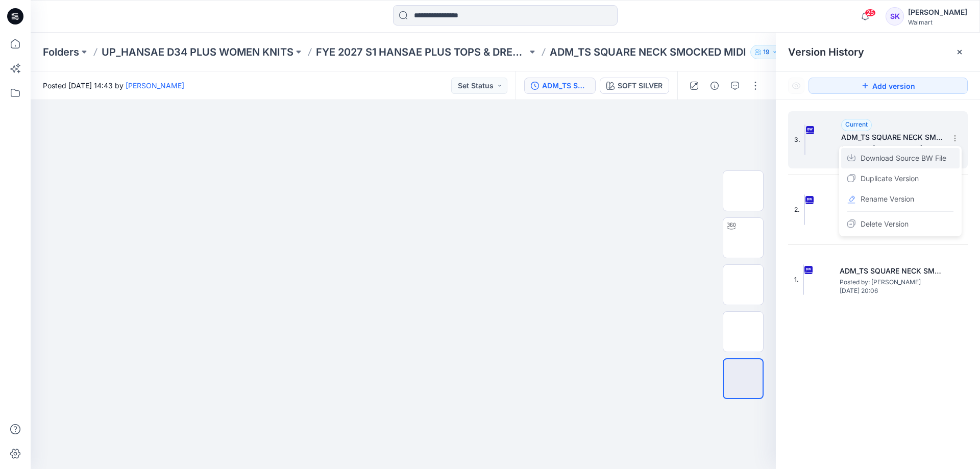 This screenshot has width=980, height=469. What do you see at coordinates (422, 52) in the screenshot?
I see `a: FYE 2027 S1 HANSAE PLUS TOPS & DRESSES` at bounding box center [422, 52].